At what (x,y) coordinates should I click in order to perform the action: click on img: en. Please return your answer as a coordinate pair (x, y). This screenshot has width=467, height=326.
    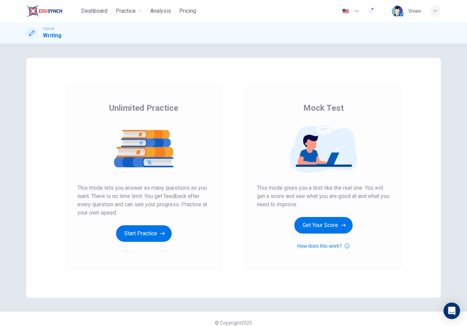
    Looking at the image, I should click on (345, 11).